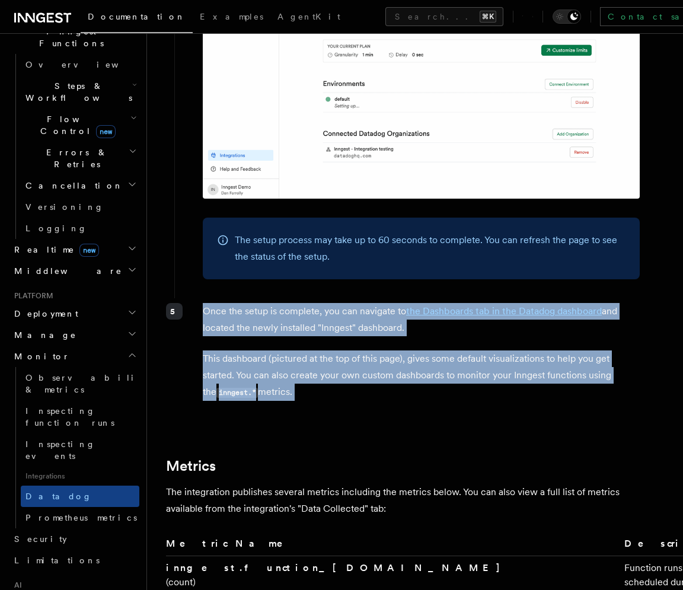 This screenshot has width=683, height=590. Describe the element at coordinates (40, 356) in the screenshot. I see `span: Monitor` at that location.